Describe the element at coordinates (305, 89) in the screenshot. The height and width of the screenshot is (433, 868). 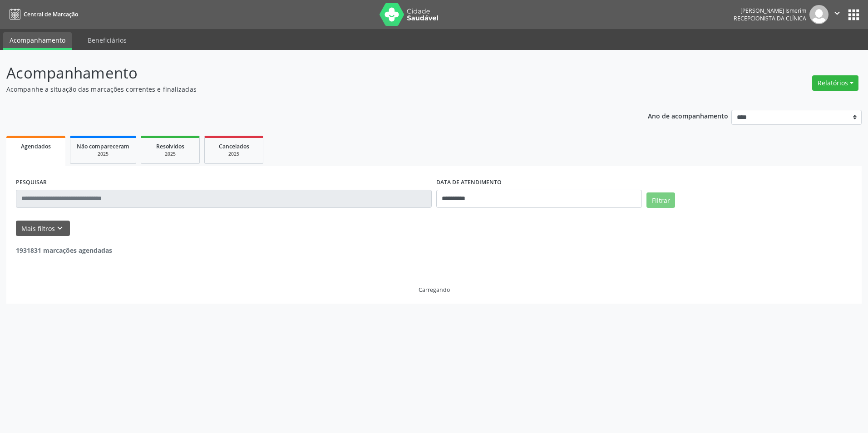
I see `p: Acompanhe a situação das marcações correntes e finalizadas` at that location.